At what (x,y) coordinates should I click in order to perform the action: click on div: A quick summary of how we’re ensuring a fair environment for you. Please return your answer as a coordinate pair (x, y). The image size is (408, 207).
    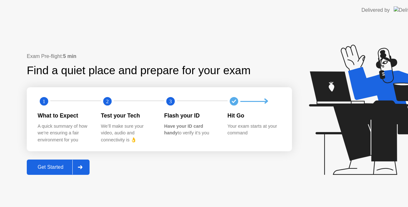
    Looking at the image, I should click on (64, 133).